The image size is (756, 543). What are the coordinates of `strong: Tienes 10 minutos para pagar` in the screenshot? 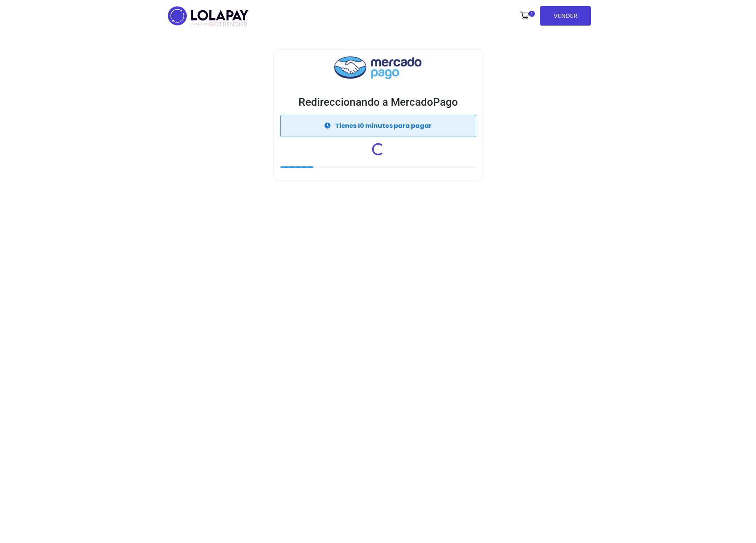 It's located at (383, 125).